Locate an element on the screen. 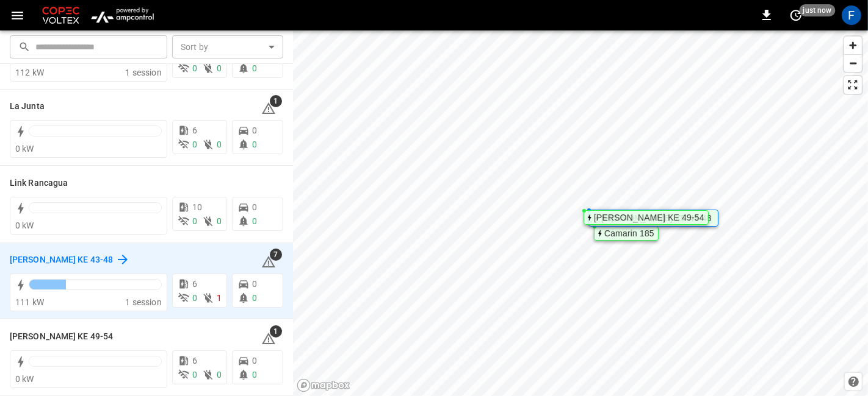  button: set refresh interval is located at coordinates (797, 16).